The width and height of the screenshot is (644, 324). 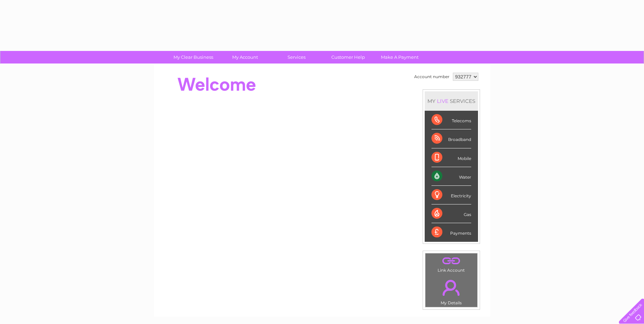 What do you see at coordinates (431, 77) in the screenshot?
I see `td: Account number` at bounding box center [431, 77].